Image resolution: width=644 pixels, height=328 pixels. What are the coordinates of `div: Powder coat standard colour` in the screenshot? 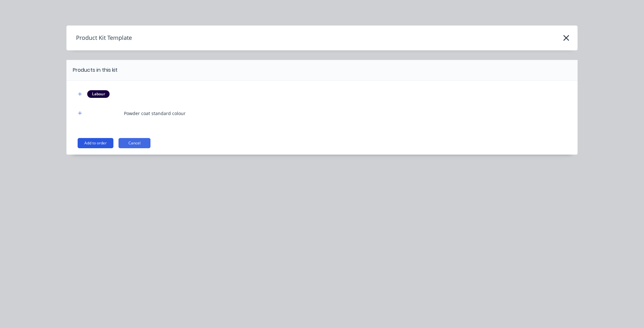 It's located at (155, 113).